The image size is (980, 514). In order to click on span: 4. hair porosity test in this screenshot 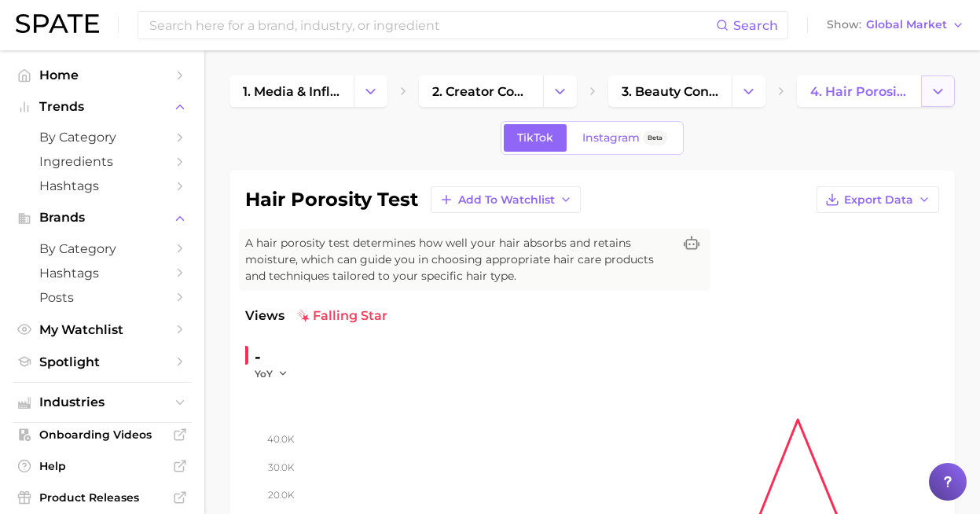, I will do `click(859, 92)`.